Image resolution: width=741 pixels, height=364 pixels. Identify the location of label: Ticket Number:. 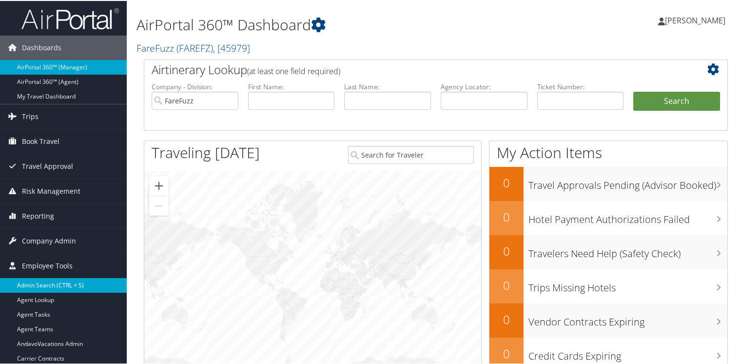
(581, 86).